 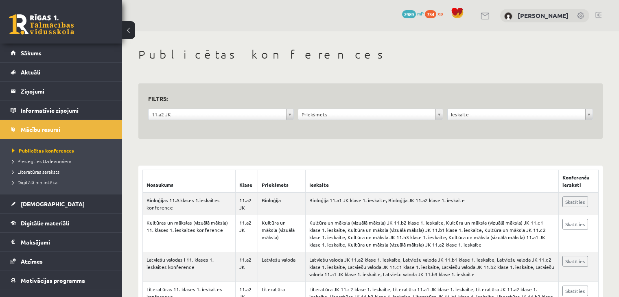 What do you see at coordinates (516, 114) in the screenshot?
I see `span: Ieskaite` at bounding box center [516, 114].